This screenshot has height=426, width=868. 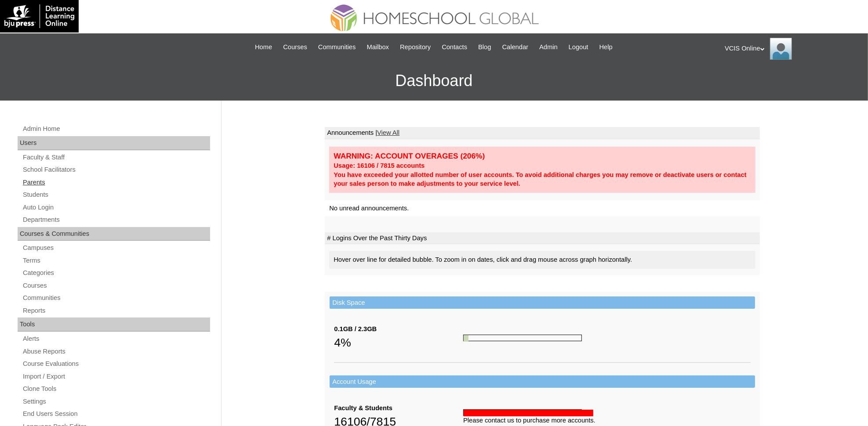 What do you see at coordinates (116, 352) in the screenshot?
I see `a: Abuse Reports` at bounding box center [116, 352].